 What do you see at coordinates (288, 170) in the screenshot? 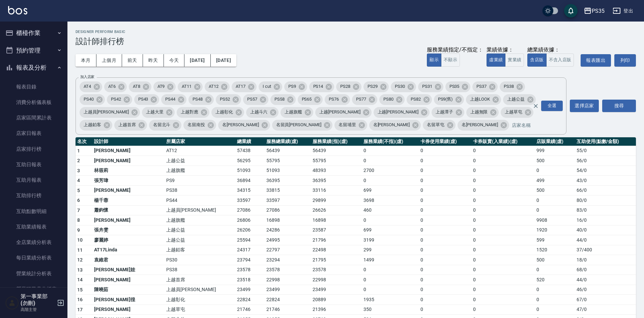
I see `td: 51093` at bounding box center [288, 170].